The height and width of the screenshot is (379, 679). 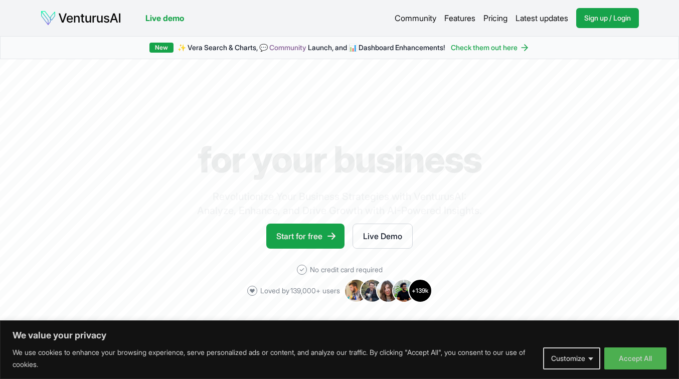 I want to click on p: We value your privacy, so click(x=340, y=336).